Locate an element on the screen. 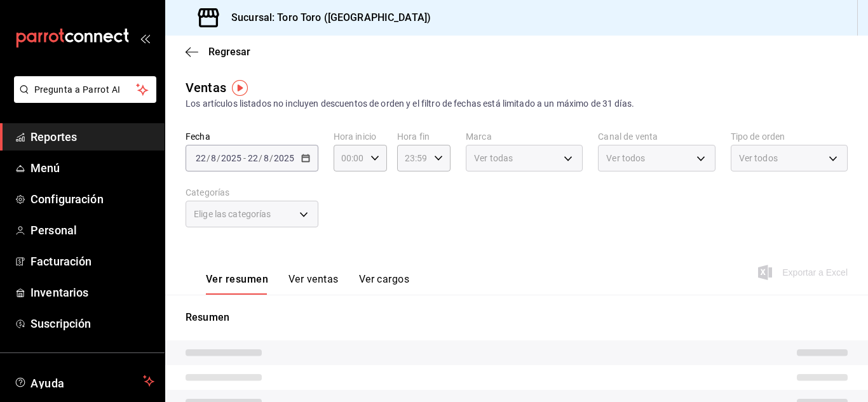 The width and height of the screenshot is (868, 402). span: Menú is located at coordinates (92, 168).